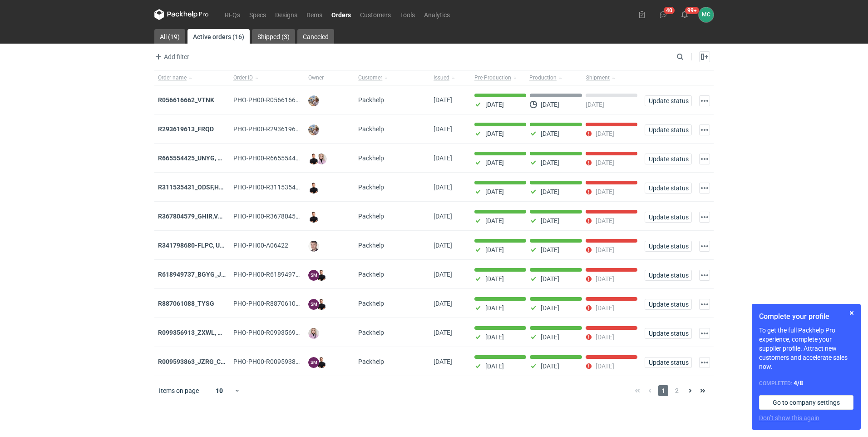 The image size is (868, 437). Describe the element at coordinates (555, 77) in the screenshot. I see `button: Production` at that location.